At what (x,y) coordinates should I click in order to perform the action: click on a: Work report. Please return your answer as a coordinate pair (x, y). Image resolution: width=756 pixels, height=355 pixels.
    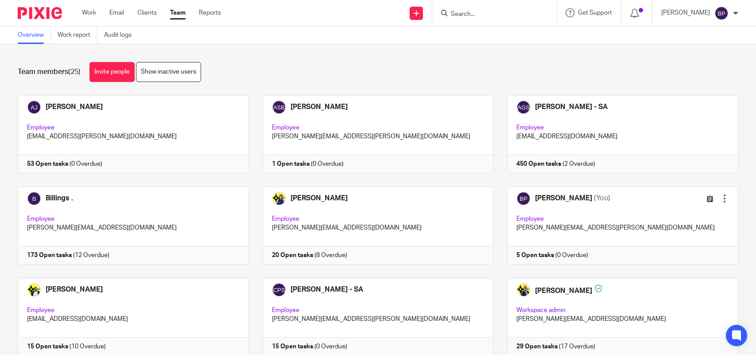
    Looking at the image, I should click on (77, 35).